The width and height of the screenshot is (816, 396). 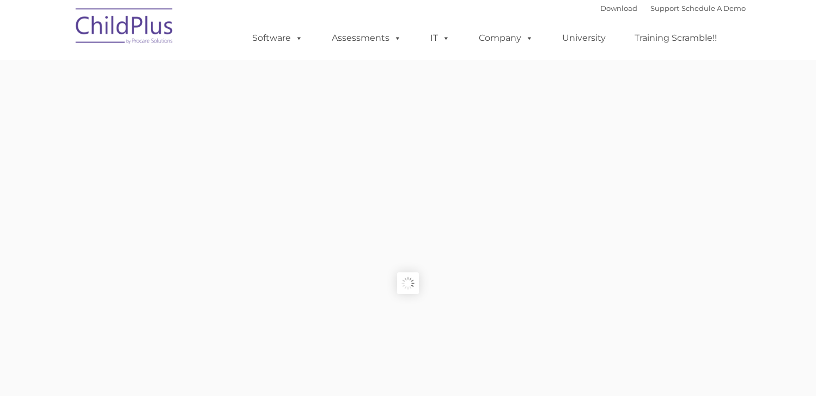 I want to click on a: Software, so click(x=277, y=38).